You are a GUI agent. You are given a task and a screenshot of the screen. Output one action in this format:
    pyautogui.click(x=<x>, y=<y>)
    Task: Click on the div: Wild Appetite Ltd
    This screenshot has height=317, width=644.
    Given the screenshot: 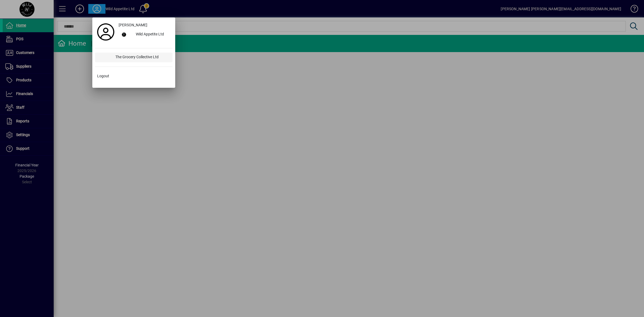 What is the action you would take?
    pyautogui.click(x=152, y=35)
    